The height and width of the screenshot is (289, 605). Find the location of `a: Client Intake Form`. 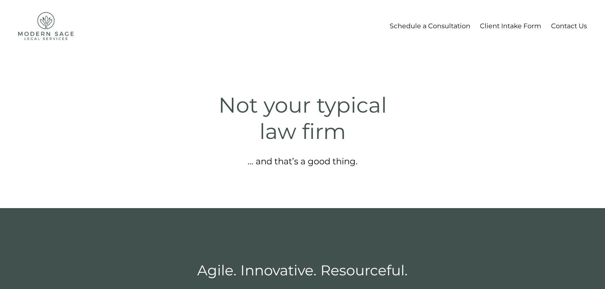

a: Client Intake Form is located at coordinates (510, 26).